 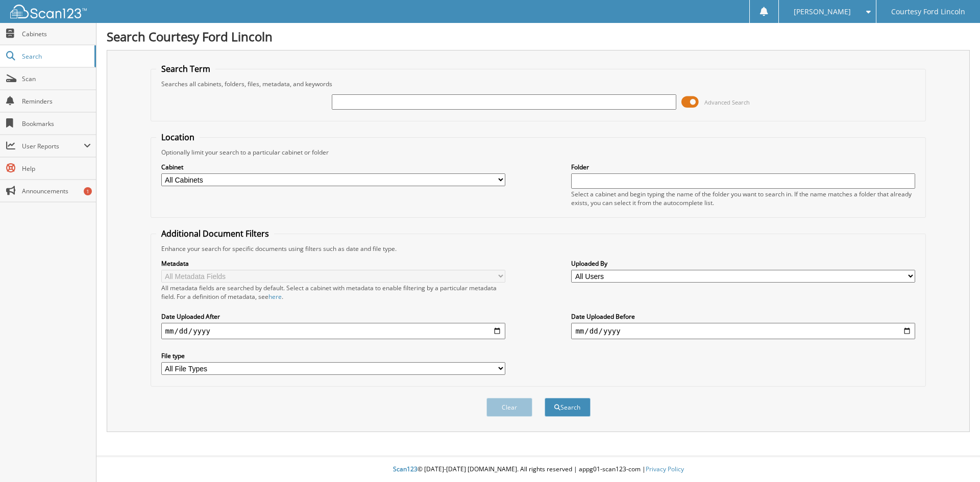 What do you see at coordinates (538, 84) in the screenshot?
I see `div: Searches all cabinets, folders, files, metadata, and keywords` at bounding box center [538, 84].